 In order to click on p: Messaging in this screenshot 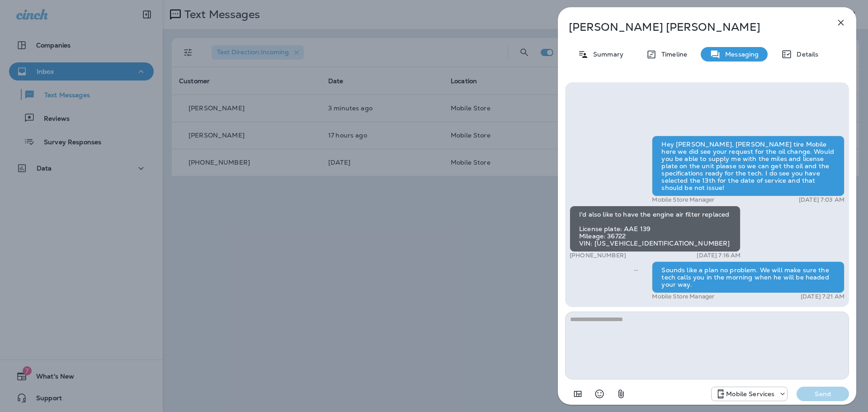, I will do `click(740, 54)`.